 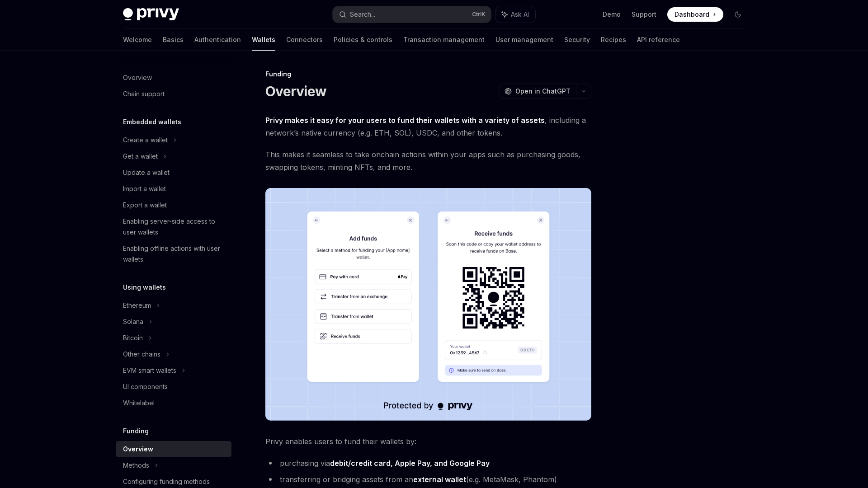 I want to click on button: Toggle dark mode, so click(x=738, y=15).